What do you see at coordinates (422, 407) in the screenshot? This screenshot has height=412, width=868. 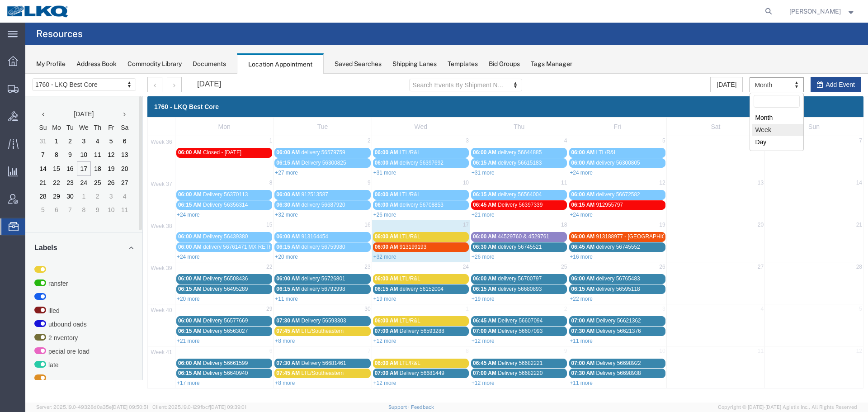 I see `a: Feedback` at bounding box center [422, 407].